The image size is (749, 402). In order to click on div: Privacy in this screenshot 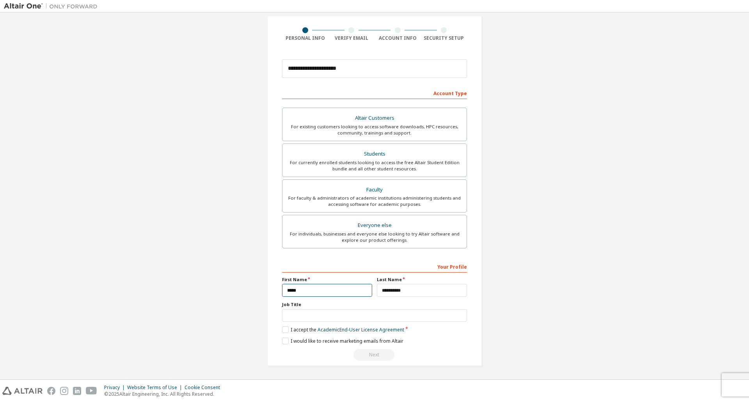, I will do `click(115, 388)`.